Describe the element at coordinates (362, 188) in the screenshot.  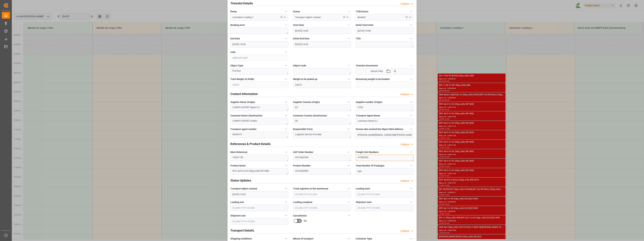
I see `span: Loading start` at that location.